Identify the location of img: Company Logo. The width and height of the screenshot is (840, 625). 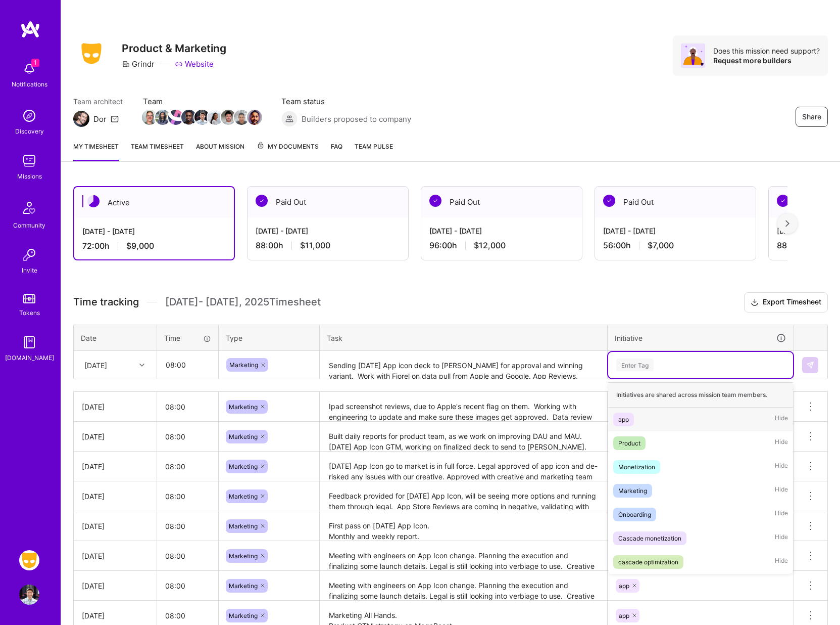
(91, 53).